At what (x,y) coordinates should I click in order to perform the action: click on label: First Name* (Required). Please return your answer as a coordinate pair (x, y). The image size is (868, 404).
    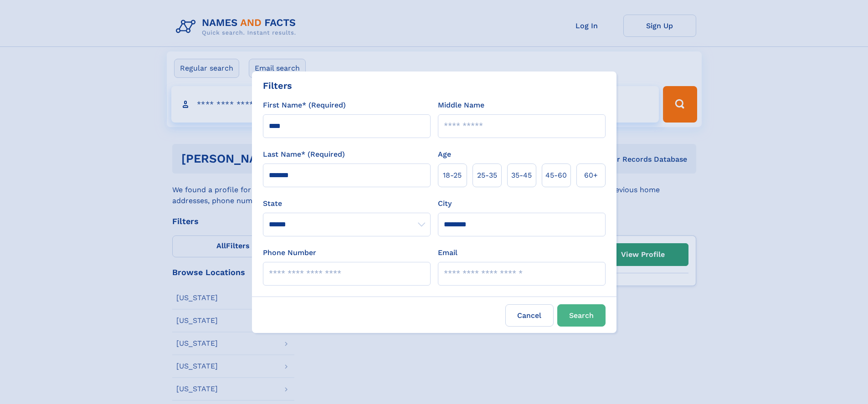
    Looking at the image, I should click on (304, 105).